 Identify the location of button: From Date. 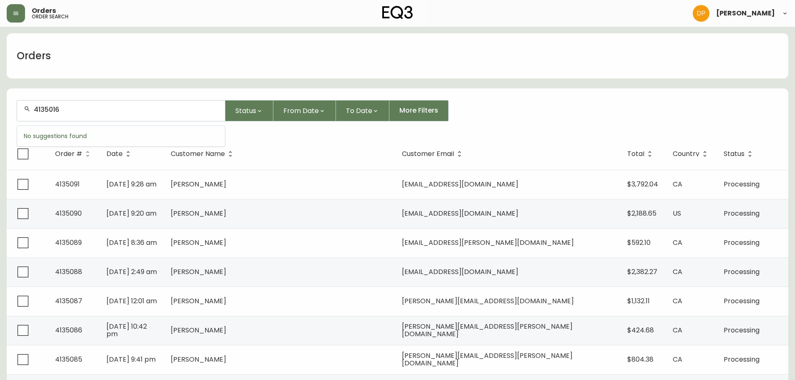
(305, 111).